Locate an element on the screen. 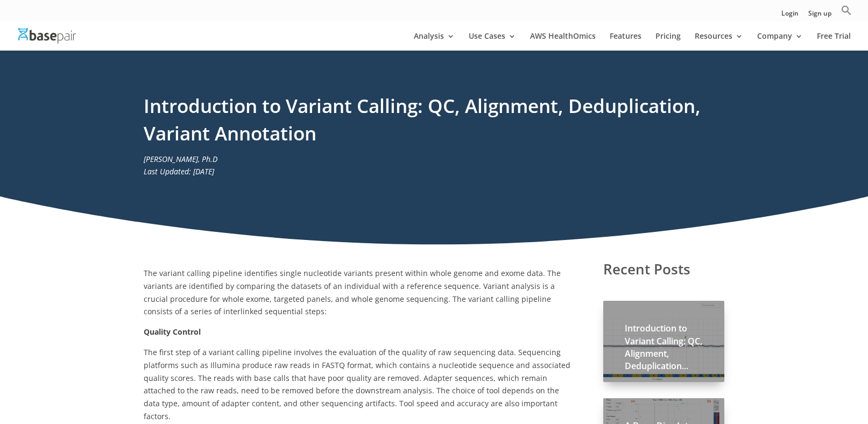  a: Pricing is located at coordinates (668, 42).